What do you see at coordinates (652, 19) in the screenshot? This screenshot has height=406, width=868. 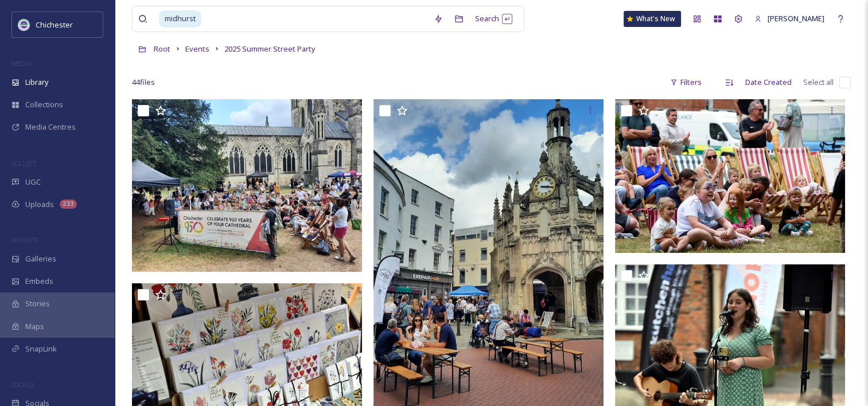 I see `div: What's New` at bounding box center [652, 19].